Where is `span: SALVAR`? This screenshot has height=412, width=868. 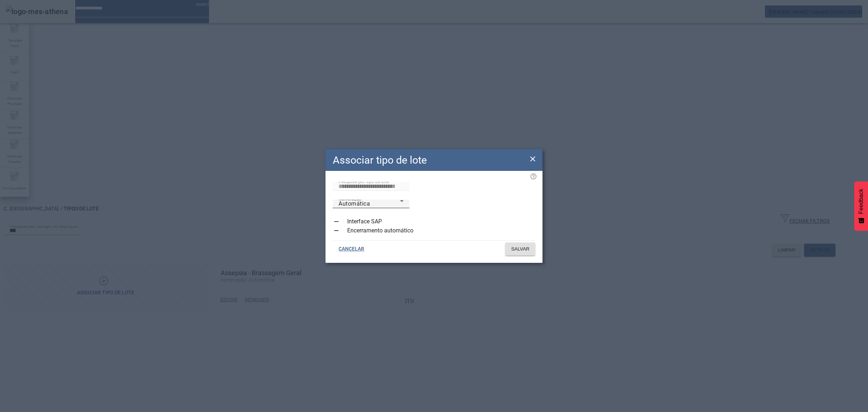
span: SALVAR is located at coordinates (520, 249).